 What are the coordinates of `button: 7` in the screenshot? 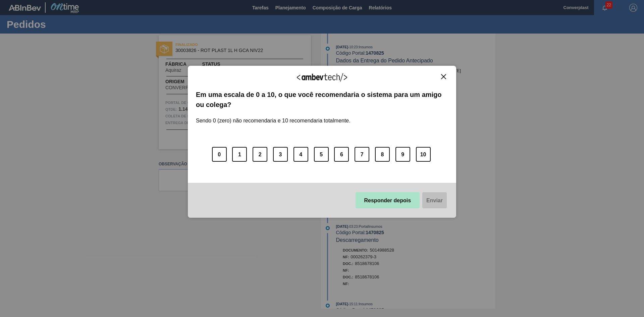 It's located at (362, 154).